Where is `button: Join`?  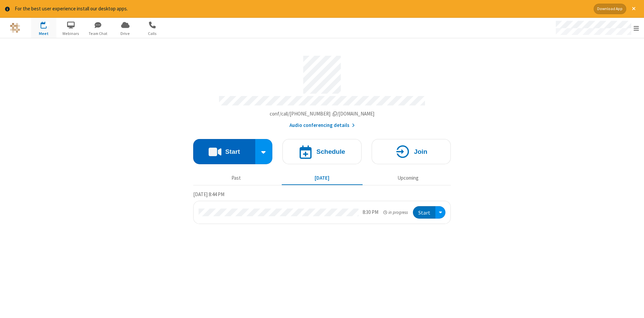
button: Join is located at coordinates (411, 151).